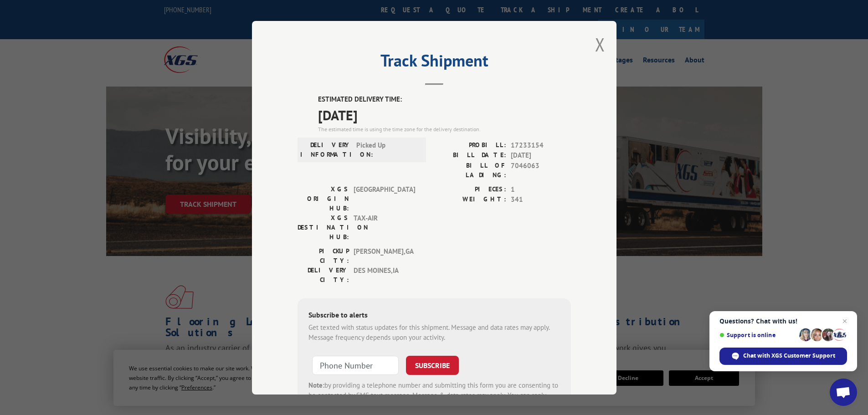 The width and height of the screenshot is (868, 415). What do you see at coordinates (470, 170) in the screenshot?
I see `label: BILL OF LADING:` at bounding box center [470, 170].